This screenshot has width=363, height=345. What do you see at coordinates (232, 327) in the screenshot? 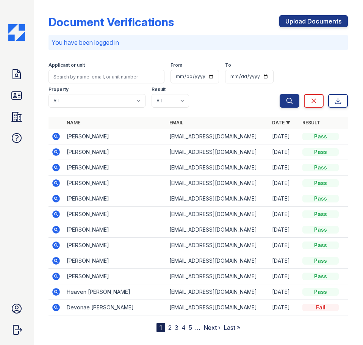
I see `a: Last »` at bounding box center [232, 327].